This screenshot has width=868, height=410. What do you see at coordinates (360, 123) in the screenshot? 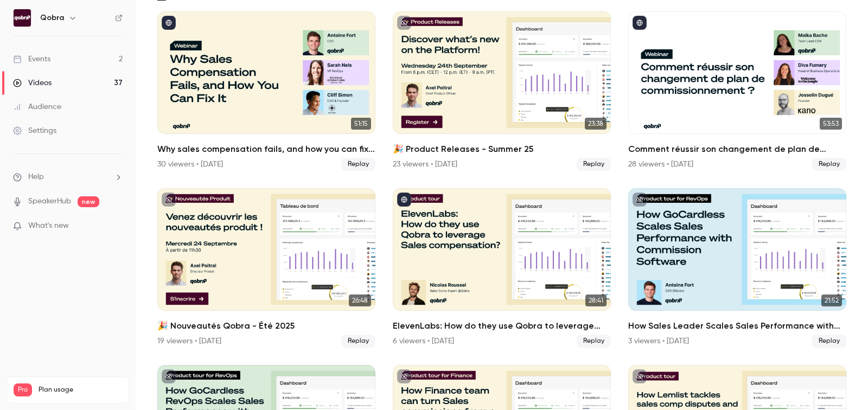
I see `span: 51:15` at bounding box center [360, 123].